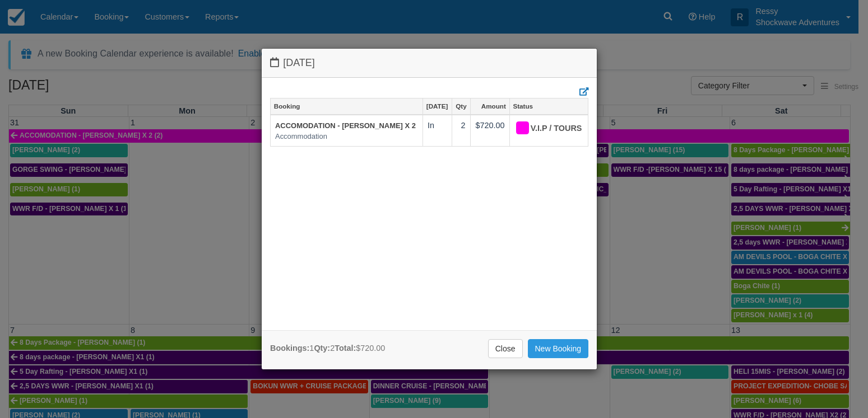 The height and width of the screenshot is (418, 868). I want to click on a: Booking, so click(346, 106).